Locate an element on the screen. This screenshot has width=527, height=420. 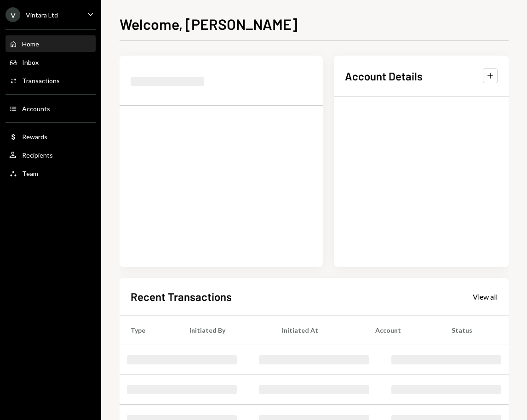
a: Transactions is located at coordinates (51, 81).